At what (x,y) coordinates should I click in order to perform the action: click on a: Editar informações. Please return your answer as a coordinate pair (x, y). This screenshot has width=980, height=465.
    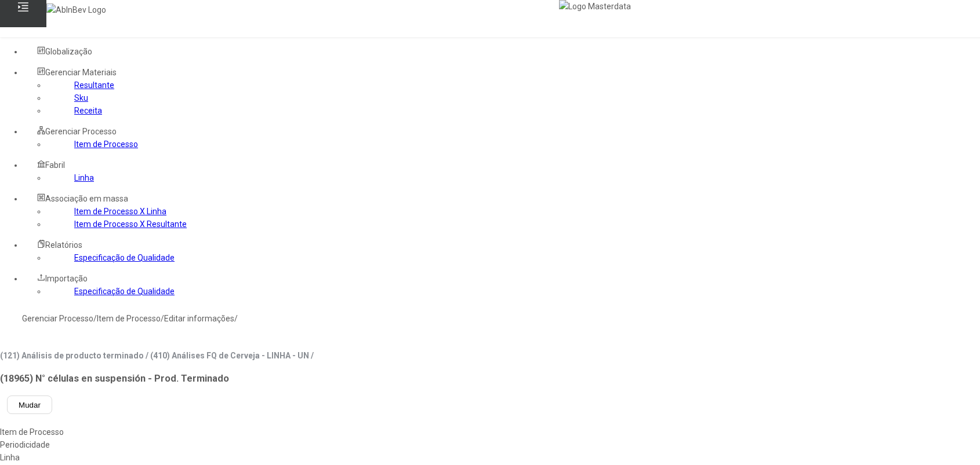
    Looking at the image, I should click on (199, 319).